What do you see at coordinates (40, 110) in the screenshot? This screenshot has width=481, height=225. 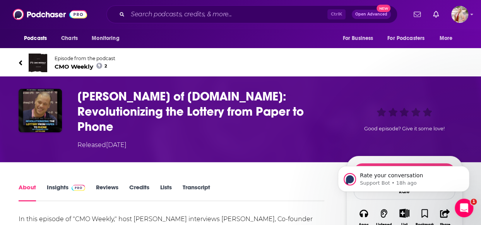 I see `a: Thomas Metzger of Lotto.com: Revolutionizing the Lottery from Paper to Phone` at bounding box center [40, 110].